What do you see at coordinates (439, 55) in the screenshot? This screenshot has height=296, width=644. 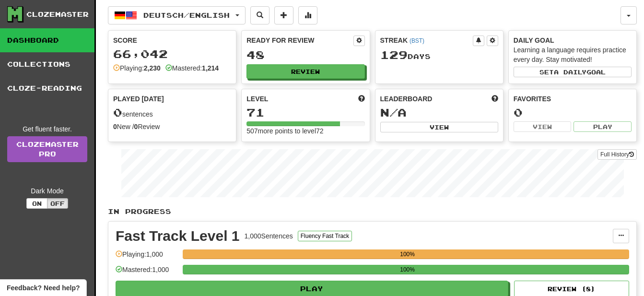 I see `div: Day s` at bounding box center [439, 55].